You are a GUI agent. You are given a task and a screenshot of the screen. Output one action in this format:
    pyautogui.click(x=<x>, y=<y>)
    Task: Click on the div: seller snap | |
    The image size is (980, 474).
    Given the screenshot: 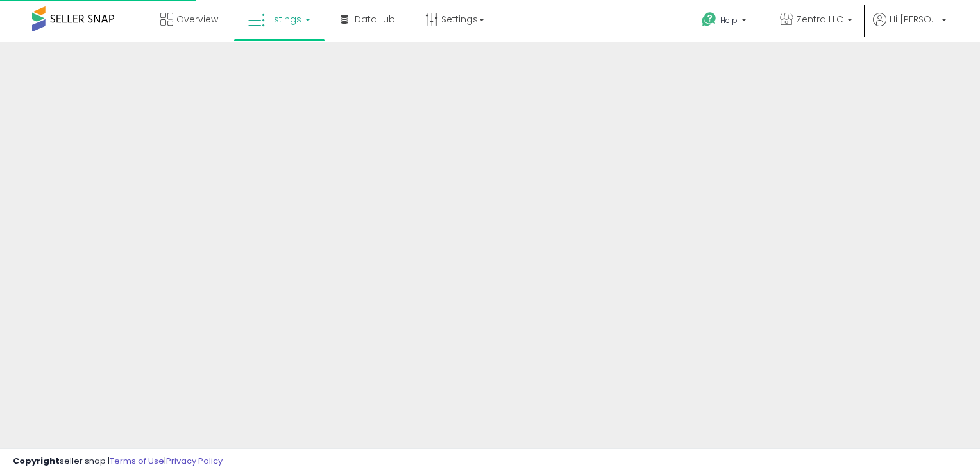 What is the action you would take?
    pyautogui.click(x=117, y=461)
    